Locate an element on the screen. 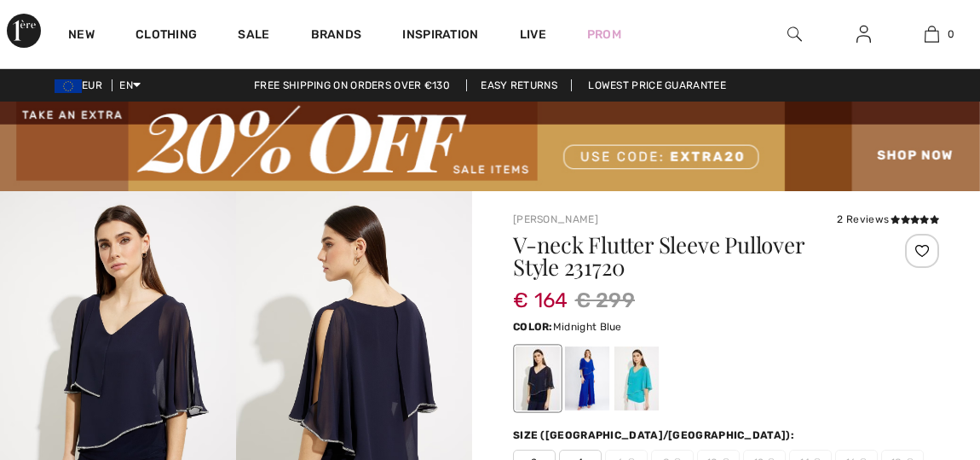  img: 1ère Avenue is located at coordinates (24, 31).